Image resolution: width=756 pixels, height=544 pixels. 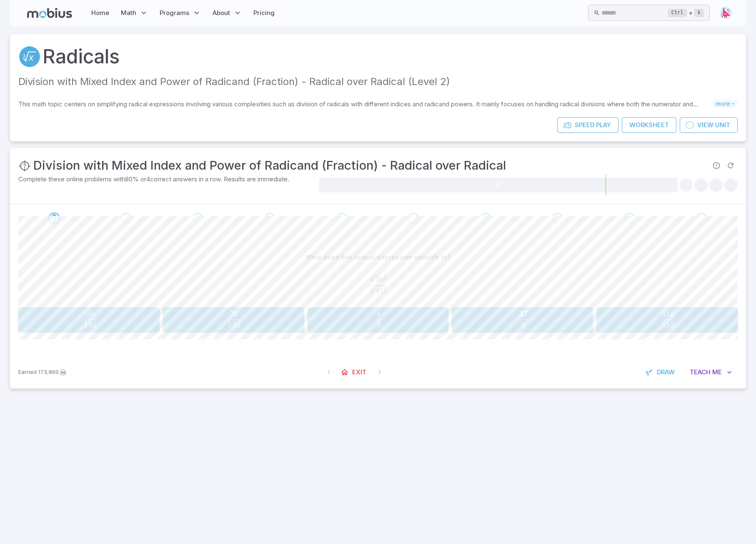 I want to click on span: About, so click(x=221, y=13).